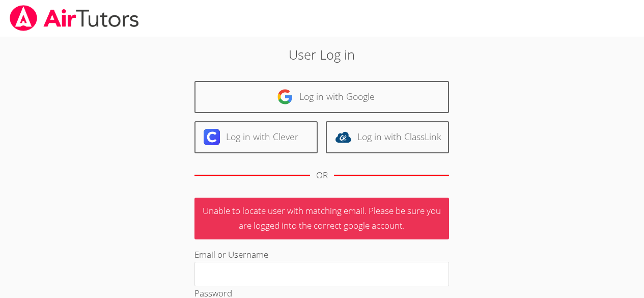 This screenshot has height=298, width=644. What do you see at coordinates (231, 254) in the screenshot?
I see `label: Email or Username` at bounding box center [231, 254].